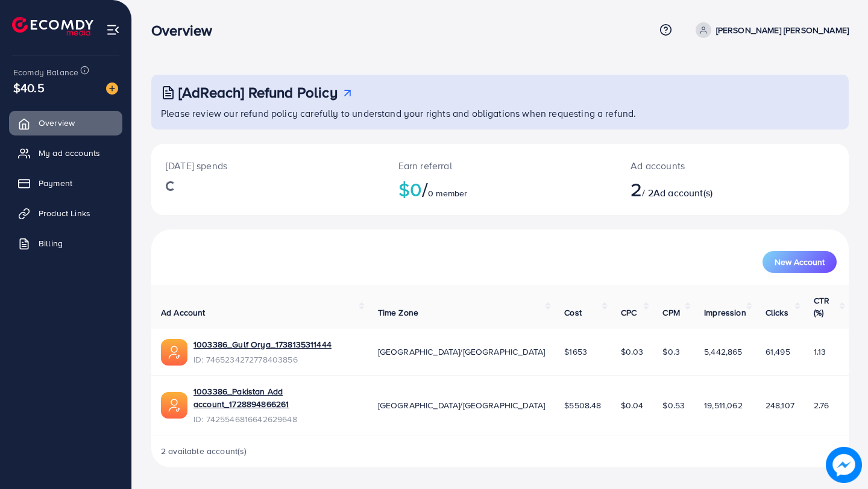 This screenshot has width=868, height=489. Describe the element at coordinates (57, 123) in the screenshot. I see `span: Overview` at that location.